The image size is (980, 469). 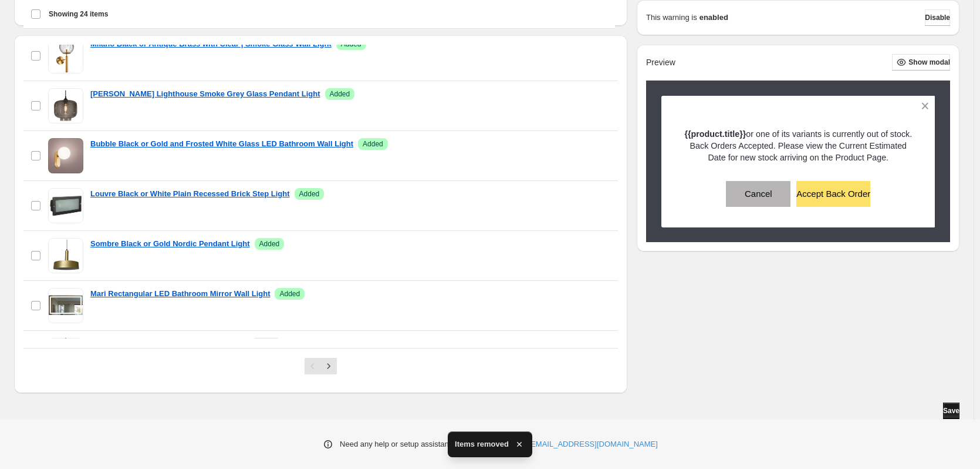 I want to click on span: Show modal, so click(x=929, y=62).